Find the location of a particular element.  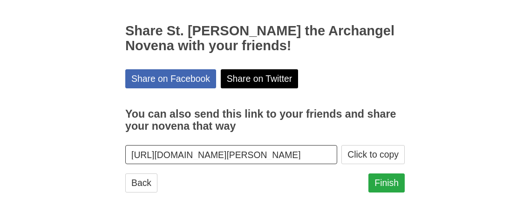

a: Finish is located at coordinates (387, 183).